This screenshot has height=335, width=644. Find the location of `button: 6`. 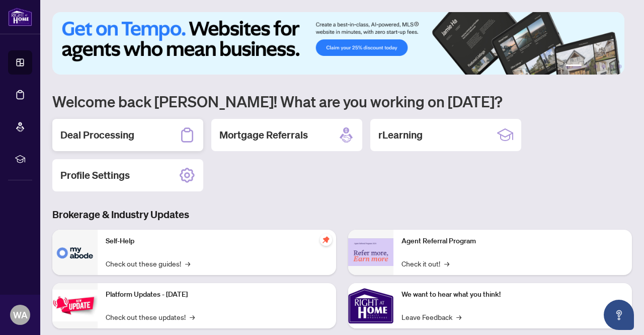

button: 6 is located at coordinates (620, 66).